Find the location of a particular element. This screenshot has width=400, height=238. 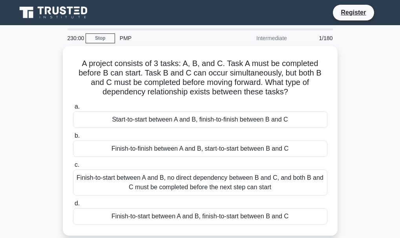

h5: A project consists of 3 tasks: A, B, and C. Task A must be completed before B can start. Task B a... is located at coordinates (200, 78).